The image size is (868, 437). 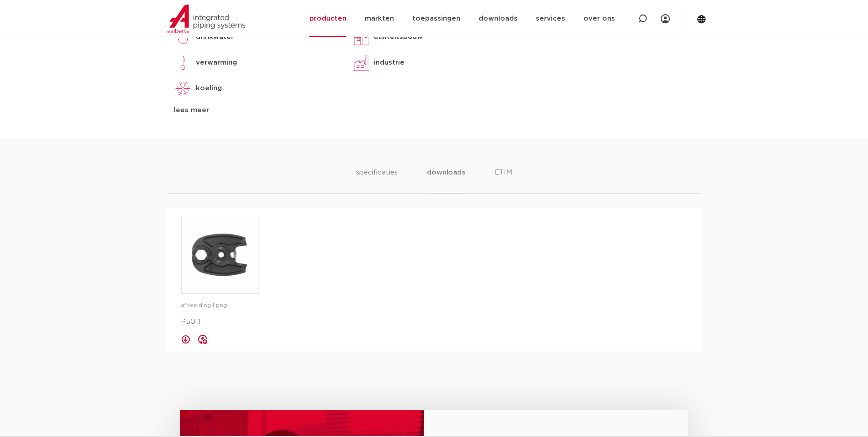 I want to click on li: specificaties, so click(x=377, y=180).